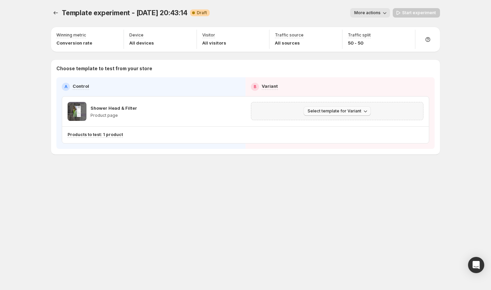 This screenshot has height=290, width=491. I want to click on p: Traffic split, so click(360, 35).